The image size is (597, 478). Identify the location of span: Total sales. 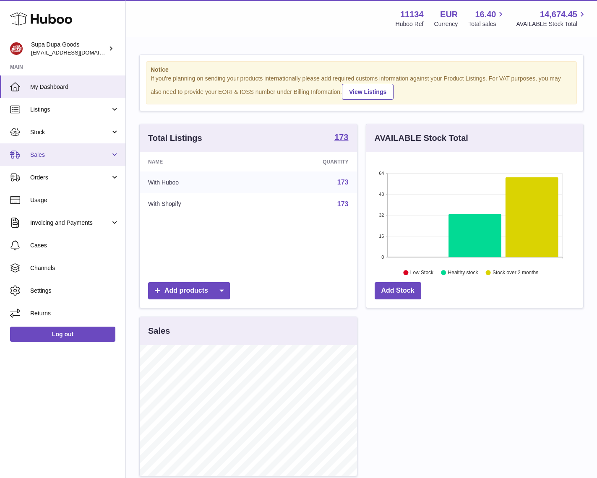
(486, 24).